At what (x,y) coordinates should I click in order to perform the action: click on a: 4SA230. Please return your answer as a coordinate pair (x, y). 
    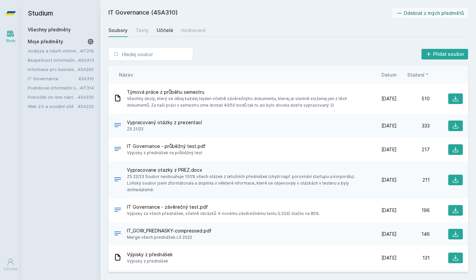
    Looking at the image, I should click on (86, 97).